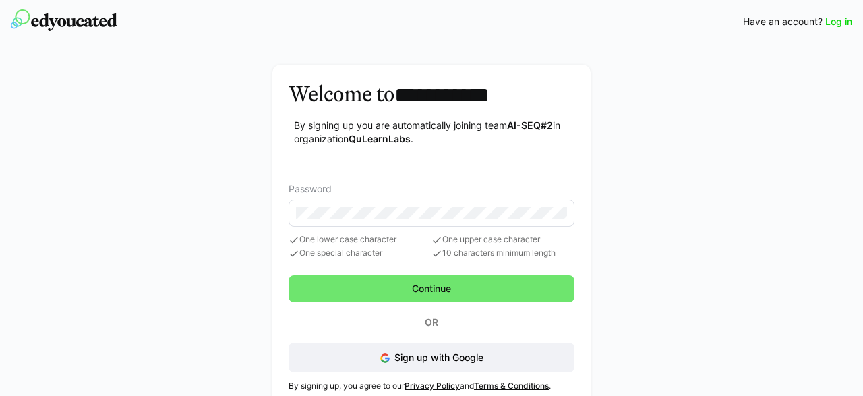 This screenshot has width=863, height=396. What do you see at coordinates (783, 22) in the screenshot?
I see `span: Have an account?` at bounding box center [783, 22].